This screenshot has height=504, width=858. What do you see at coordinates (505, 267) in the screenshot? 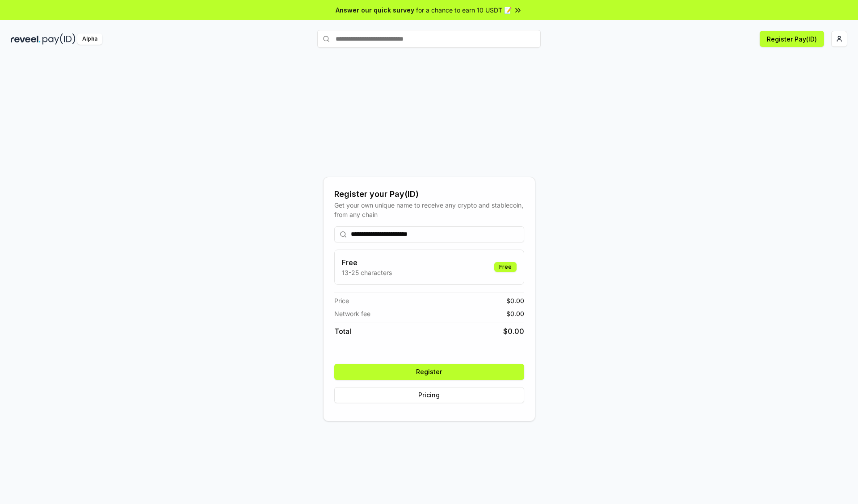
I see `div: Free` at bounding box center [505, 267].